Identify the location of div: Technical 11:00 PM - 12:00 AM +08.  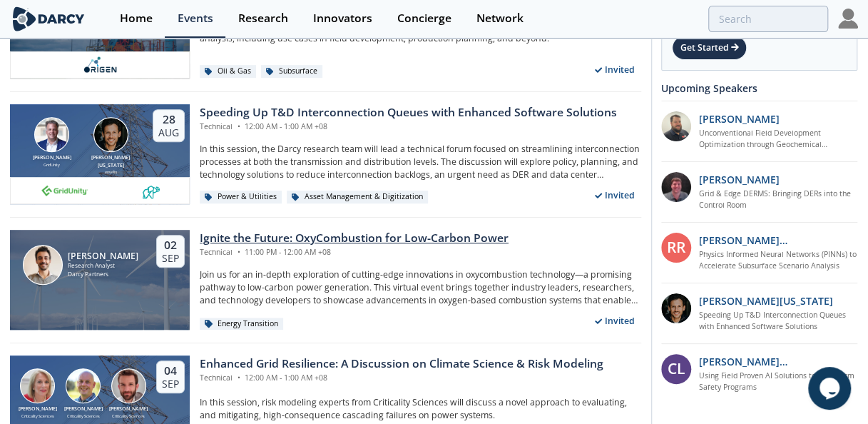
(354, 252).